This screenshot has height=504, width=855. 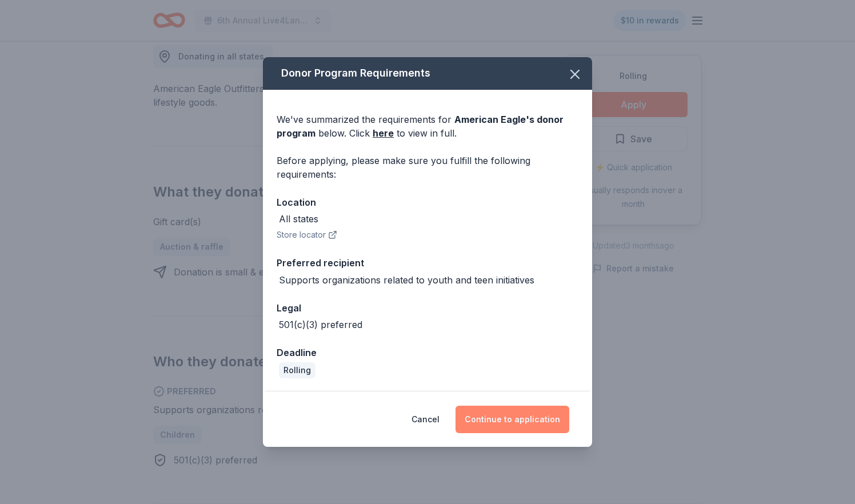 What do you see at coordinates (307, 235) in the screenshot?
I see `button: Store locator` at bounding box center [307, 235].